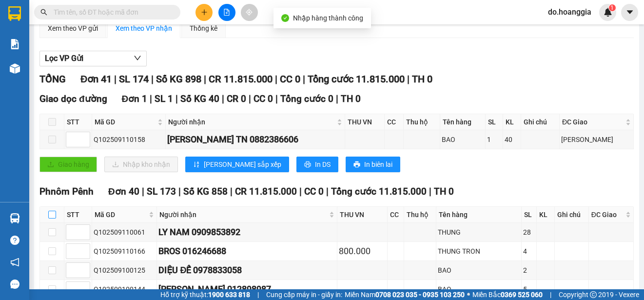 Image resolution: width=644 pixels, height=300 pixels. Describe the element at coordinates (479, 251) in the screenshot. I see `div: THUNG TRON` at that location.